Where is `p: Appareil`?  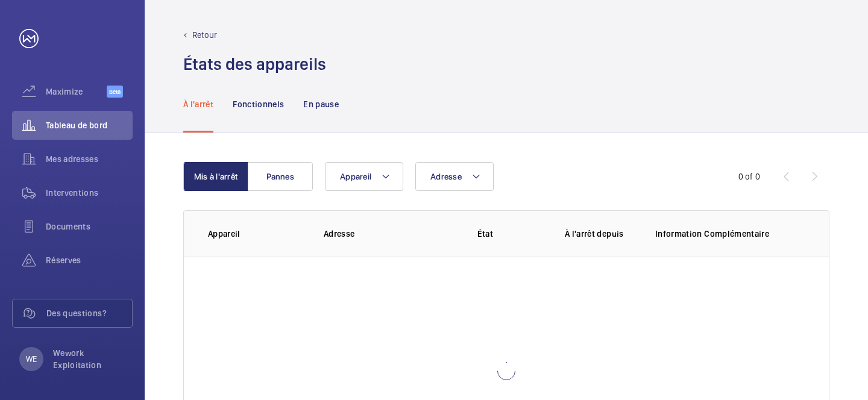 p: Appareil is located at coordinates (256, 234).